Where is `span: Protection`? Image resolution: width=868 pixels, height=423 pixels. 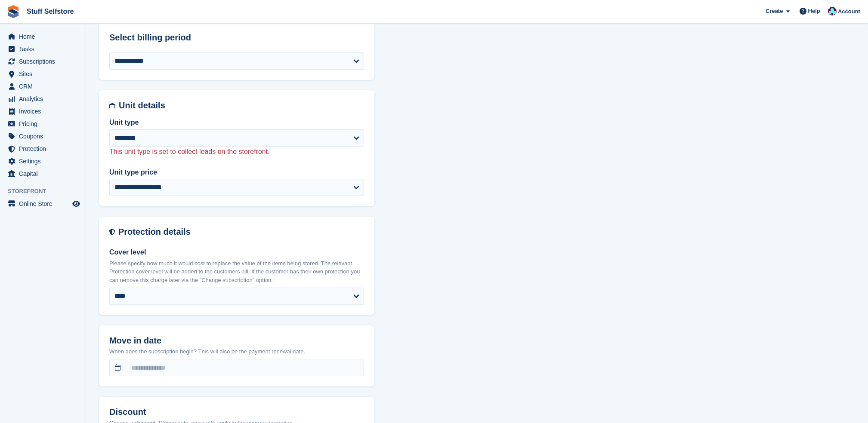
span: Protection is located at coordinates (45, 149).